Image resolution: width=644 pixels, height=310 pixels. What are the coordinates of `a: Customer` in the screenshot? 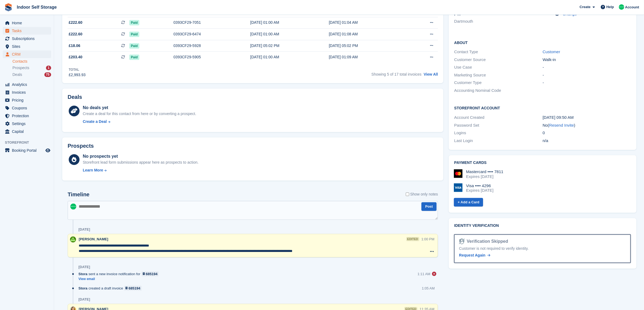 It's located at (551, 52).